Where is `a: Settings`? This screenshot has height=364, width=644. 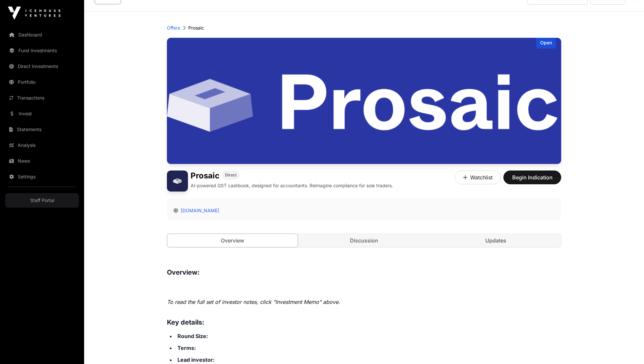
a: Settings is located at coordinates (42, 177).